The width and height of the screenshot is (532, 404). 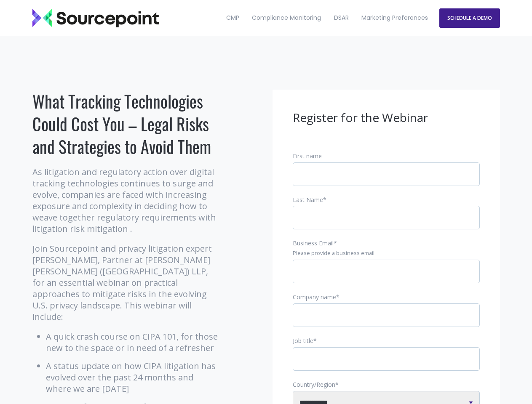 What do you see at coordinates (95, 18) in the screenshot?
I see `img: Sourcepoint_logo_black_transparent (2)-2` at bounding box center [95, 18].